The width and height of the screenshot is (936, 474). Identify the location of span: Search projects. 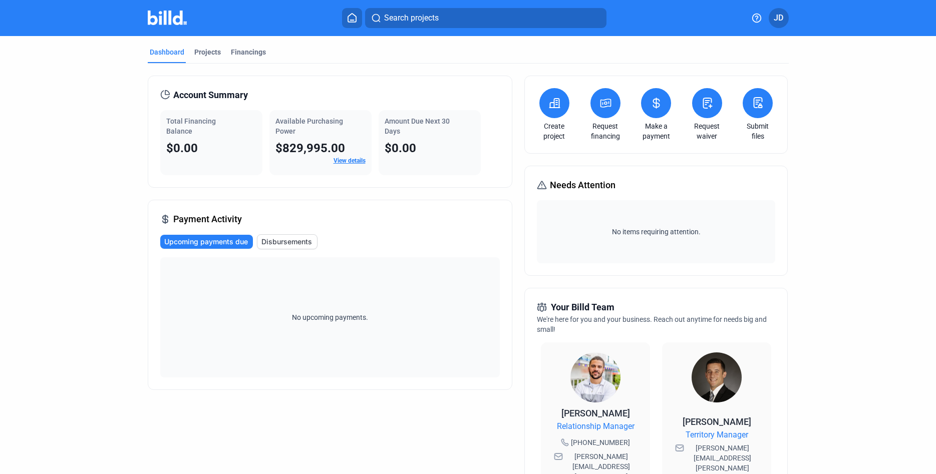
(411, 18).